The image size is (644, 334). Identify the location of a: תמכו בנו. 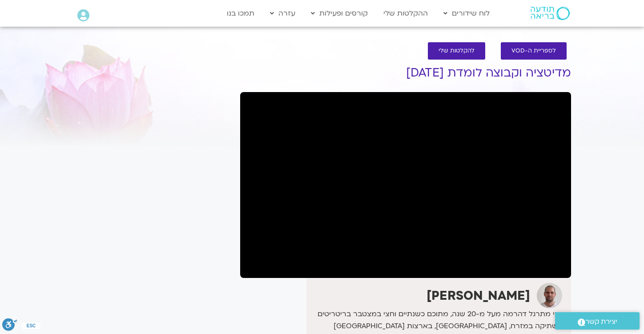
(240, 13).